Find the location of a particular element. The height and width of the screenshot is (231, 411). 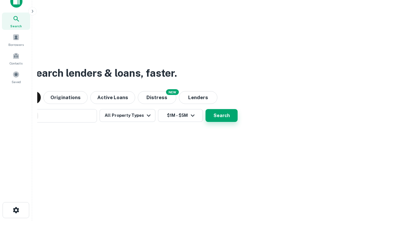

span: Contacts is located at coordinates (16, 63).